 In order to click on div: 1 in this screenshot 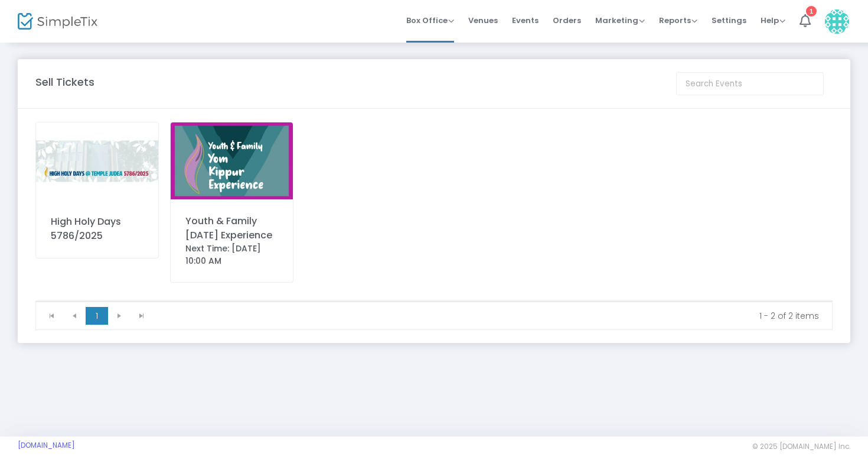, I will do `click(811, 11)`.